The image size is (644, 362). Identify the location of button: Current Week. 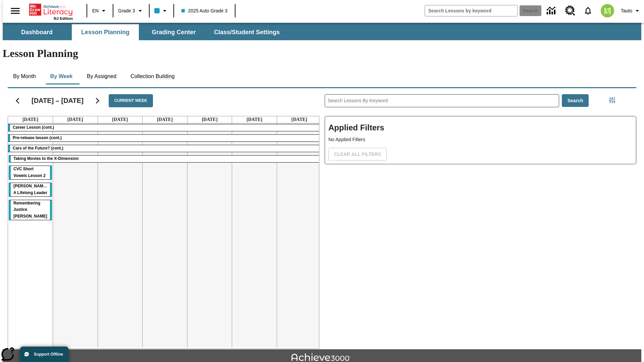
(131, 101).